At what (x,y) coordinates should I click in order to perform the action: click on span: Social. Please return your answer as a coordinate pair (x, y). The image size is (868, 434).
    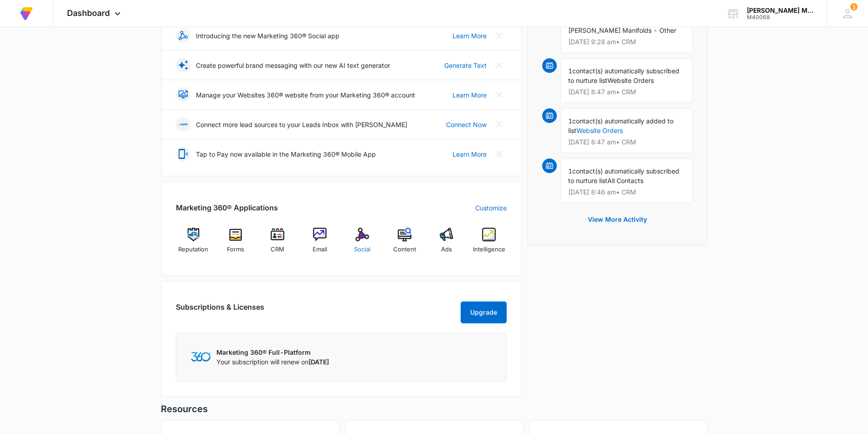
    Looking at the image, I should click on (362, 249).